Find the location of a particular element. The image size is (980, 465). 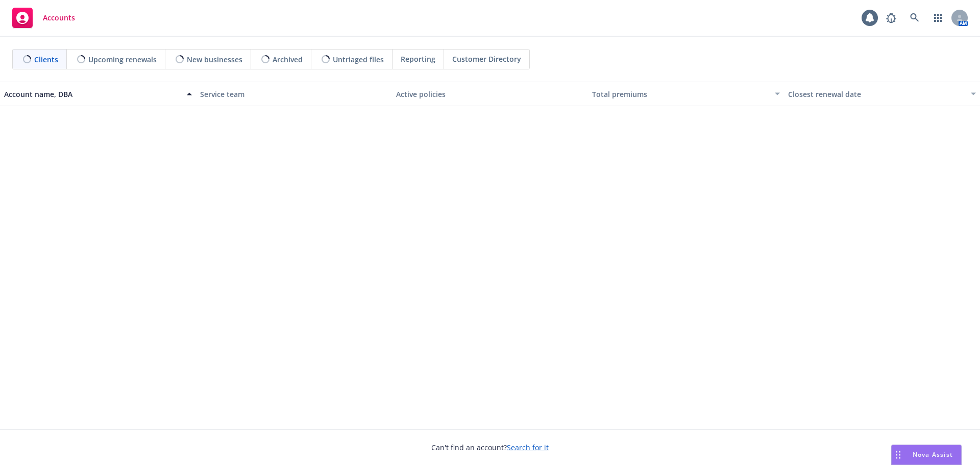

button: Service team is located at coordinates (294, 94).